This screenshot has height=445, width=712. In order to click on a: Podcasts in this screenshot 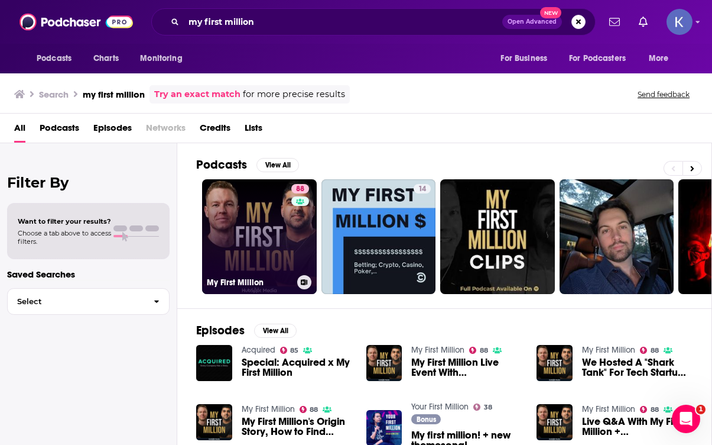, I will do `click(59, 130)`.